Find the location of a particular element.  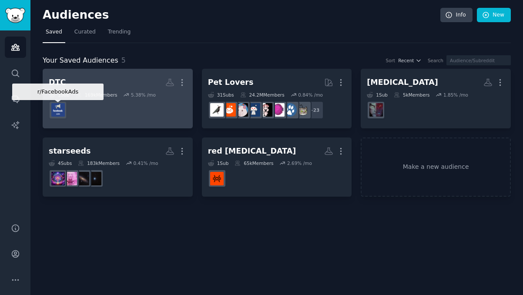

div: 2.69 % /mo is located at coordinates (299, 163).